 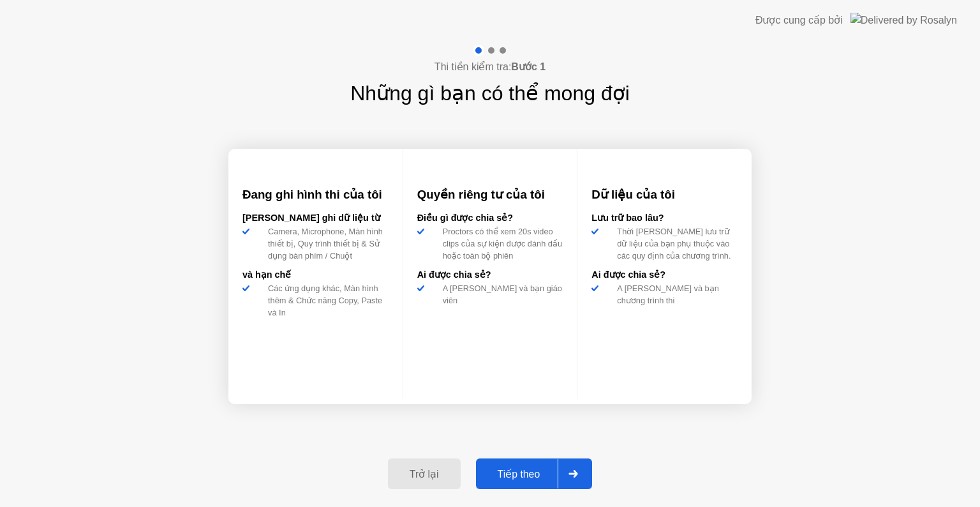 What do you see at coordinates (325, 301) in the screenshot?
I see `div: Các ứng dụng khác, Màn hình thêm & Chức năng Copy, Paste và In` at bounding box center [325, 301].